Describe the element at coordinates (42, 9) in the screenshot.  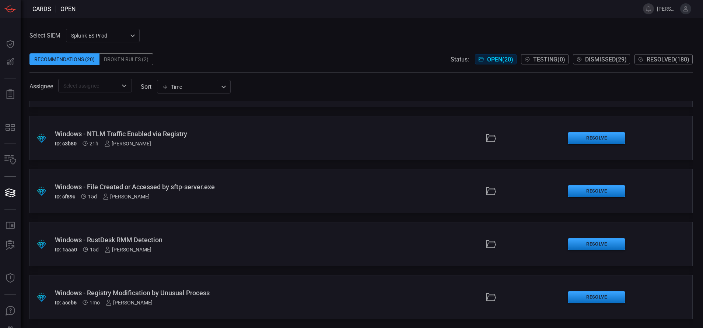
I see `span: Cards` at that location.